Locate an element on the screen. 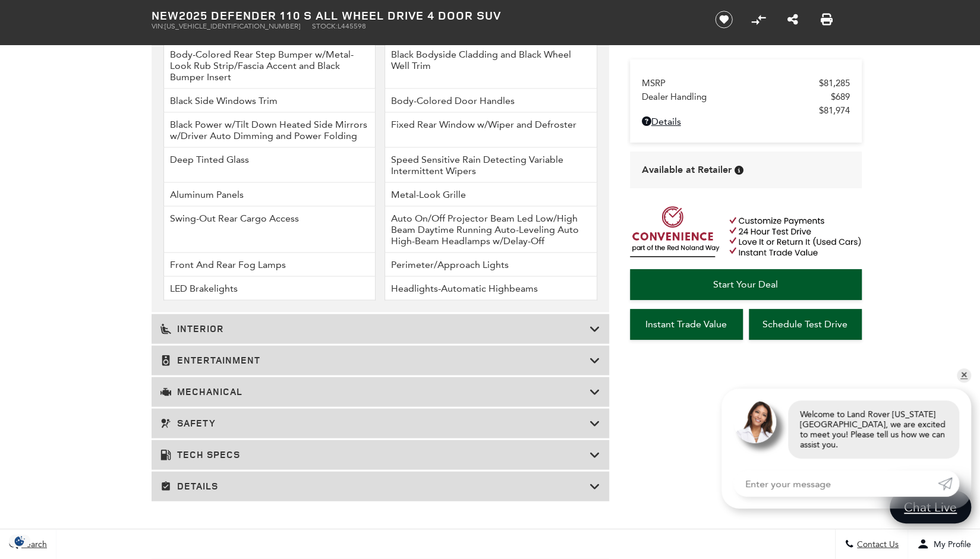 This screenshot has height=559, width=980. span: Stock: is located at coordinates (325, 26).